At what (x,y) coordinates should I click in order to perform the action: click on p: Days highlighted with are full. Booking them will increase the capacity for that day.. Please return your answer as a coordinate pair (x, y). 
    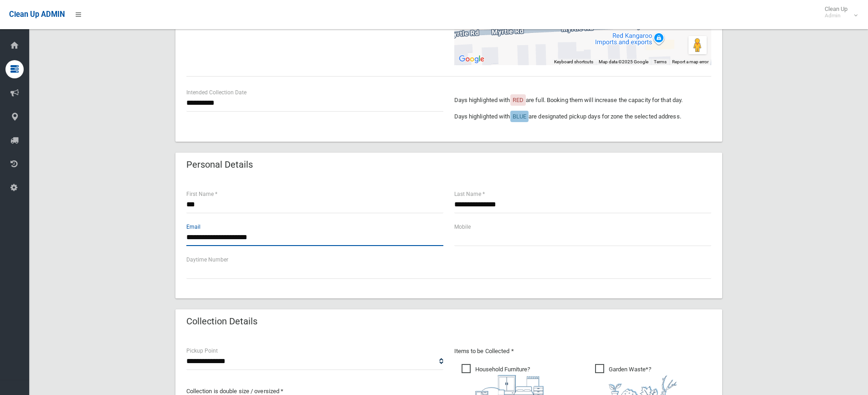
    Looking at the image, I should click on (583, 100).